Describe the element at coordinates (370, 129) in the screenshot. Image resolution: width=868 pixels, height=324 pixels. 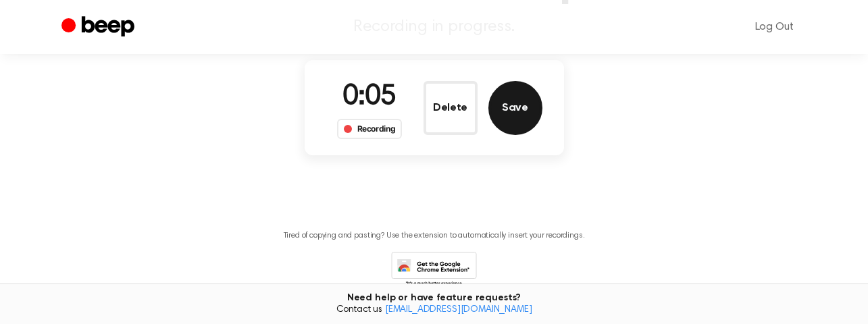
I see `div: Recording` at that location.